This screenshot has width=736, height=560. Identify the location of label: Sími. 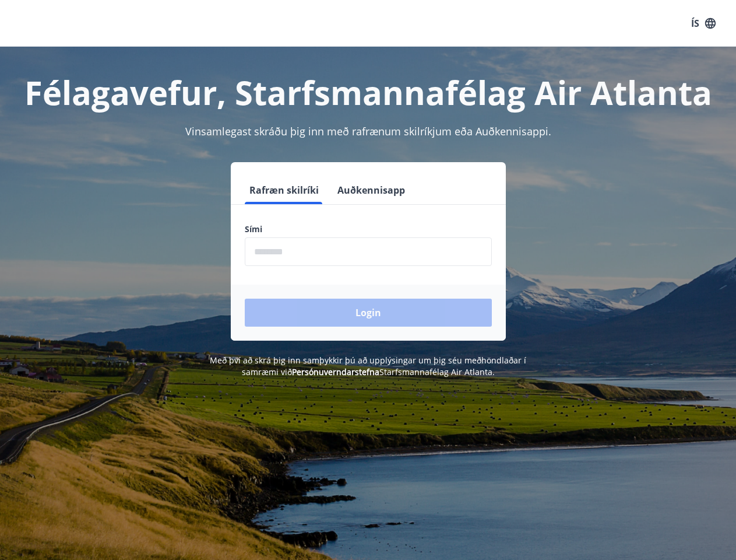
(368, 229).